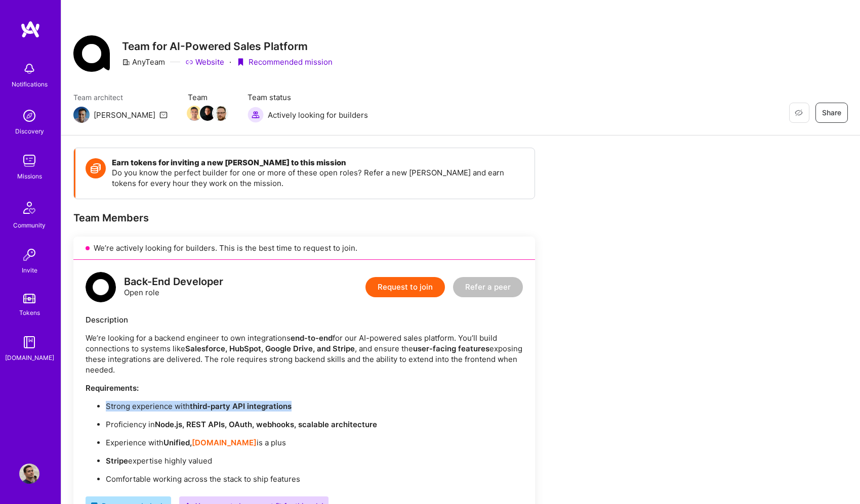  What do you see at coordinates (270, 349) in the screenshot?
I see `strong: Salesforce, HubSpot, Google Drive, and Stripe` at bounding box center [270, 349].